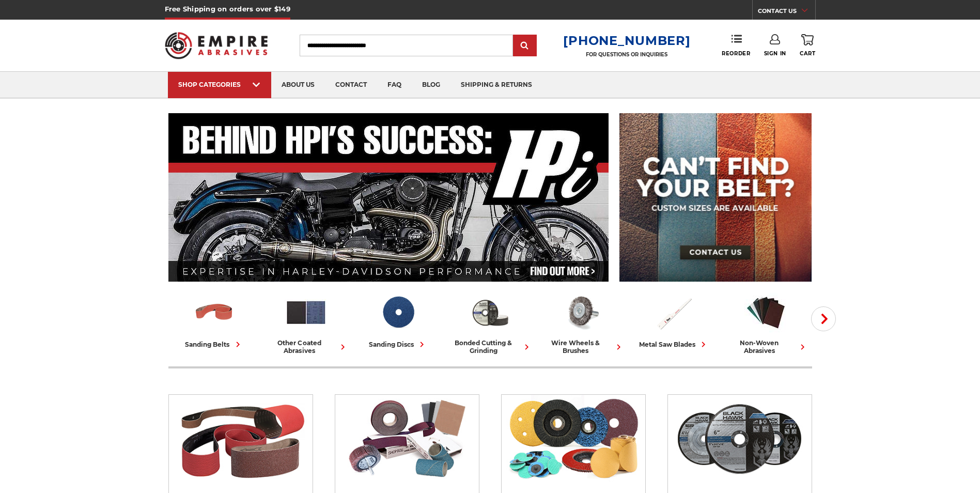 The width and height of the screenshot is (980, 493). What do you see at coordinates (389, 197) in the screenshot?
I see `img: Banner for an interview featuring Horsepower Inc who makes Harley performance upgrades featured o...` at bounding box center [389, 197].